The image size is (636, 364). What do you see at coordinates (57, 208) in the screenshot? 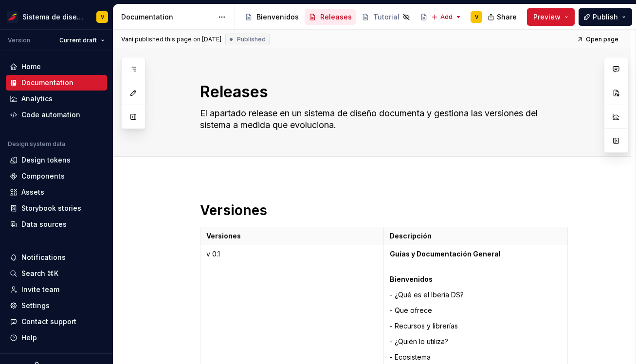
I see `a: Storybook stories` at bounding box center [57, 208].